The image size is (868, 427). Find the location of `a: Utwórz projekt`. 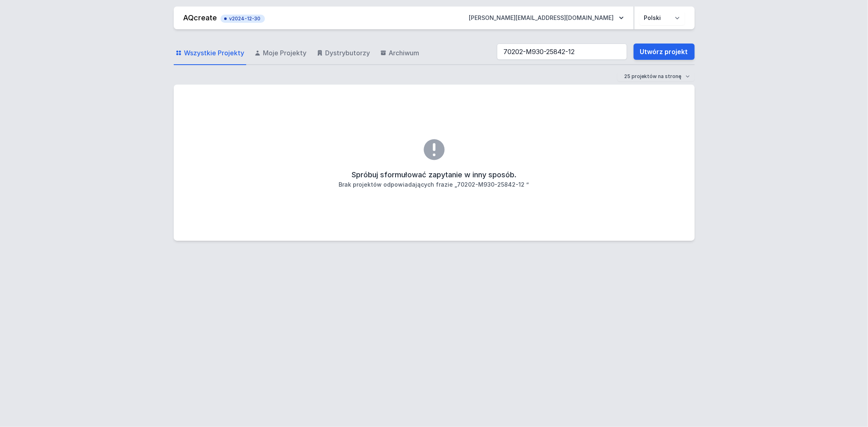

a: Utwórz projekt is located at coordinates (664, 52).